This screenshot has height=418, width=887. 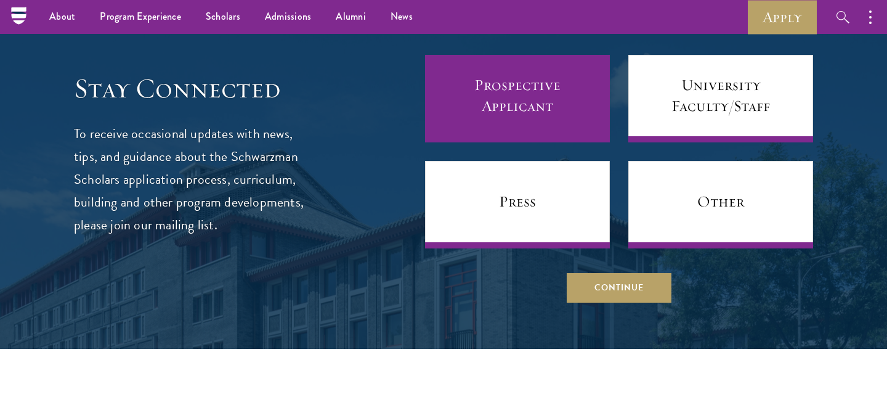 I want to click on a: Prospective Applicant, so click(x=518, y=99).